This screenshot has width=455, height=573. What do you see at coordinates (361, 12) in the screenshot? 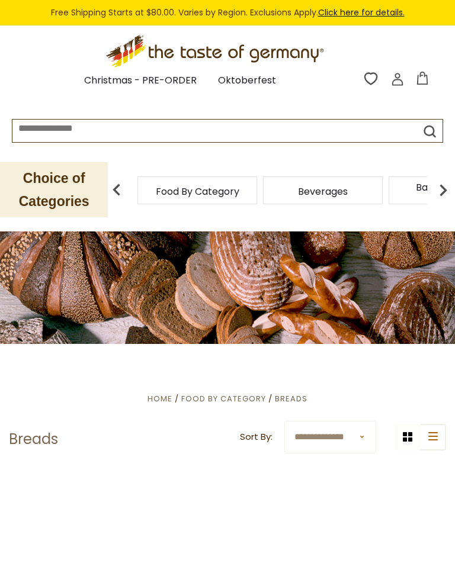
I see `a: Click here for details.` at bounding box center [361, 12].